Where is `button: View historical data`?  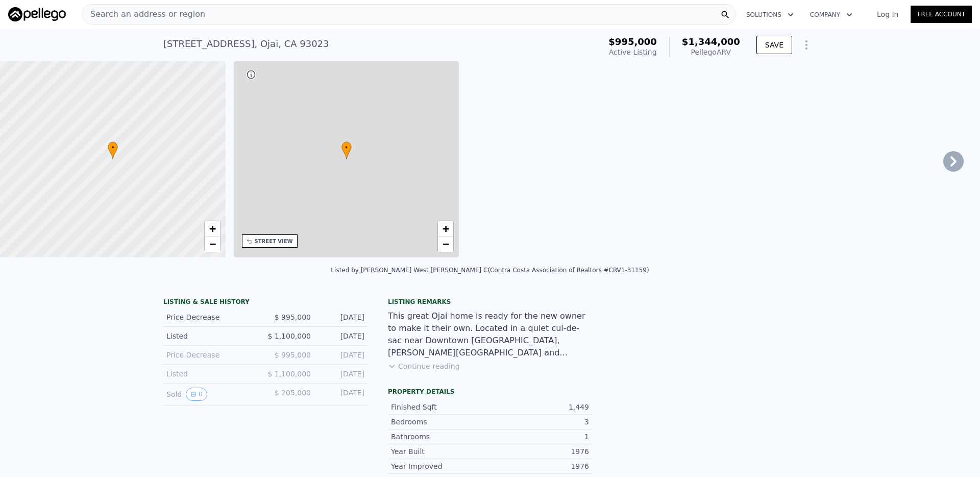
button: View historical data is located at coordinates (197, 394).